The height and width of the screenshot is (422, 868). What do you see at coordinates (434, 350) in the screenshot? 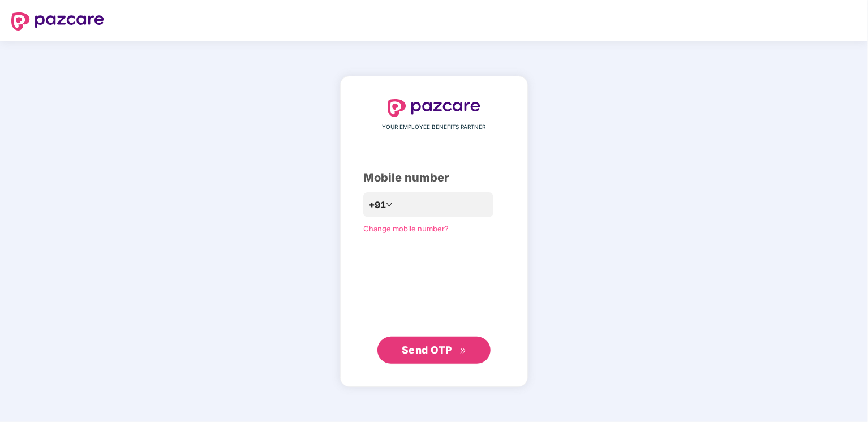
I see `button: Send OTPdouble-right` at bounding box center [434, 350].